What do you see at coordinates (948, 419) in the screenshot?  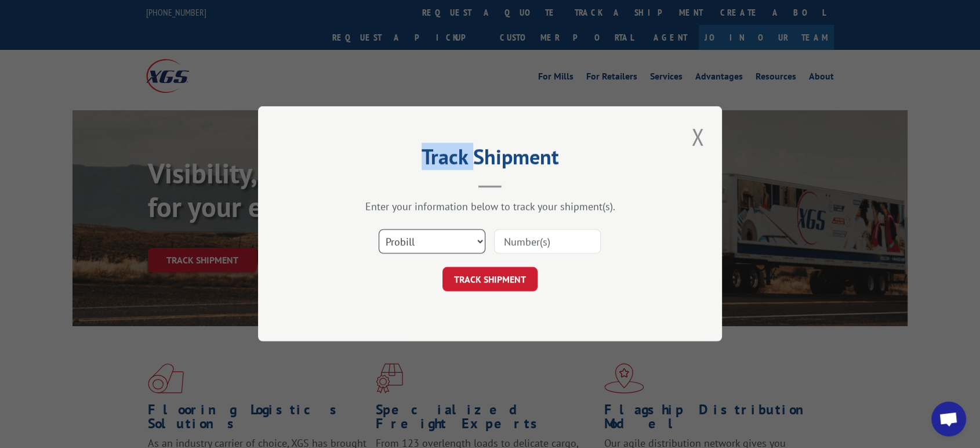 I see `a: Open chat` at bounding box center [948, 419].